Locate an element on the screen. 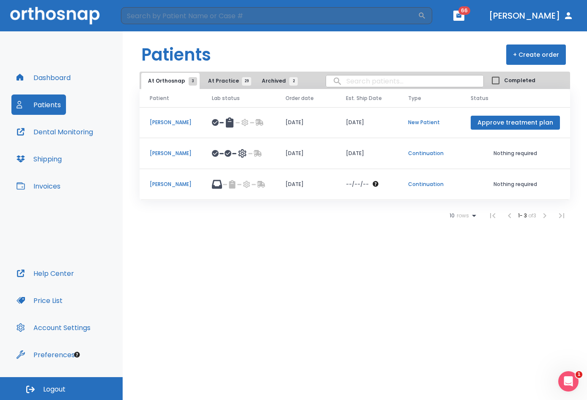  button: Patients is located at coordinates (39, 105).